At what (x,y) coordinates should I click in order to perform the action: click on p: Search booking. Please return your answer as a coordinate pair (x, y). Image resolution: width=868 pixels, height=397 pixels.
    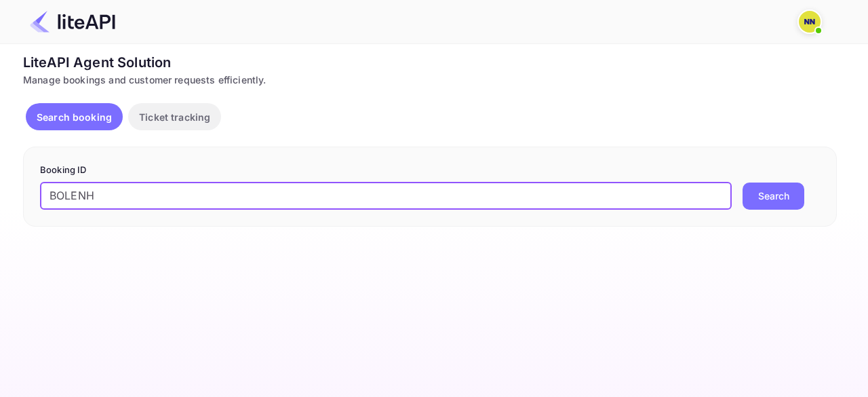
    Looking at the image, I should click on (74, 116).